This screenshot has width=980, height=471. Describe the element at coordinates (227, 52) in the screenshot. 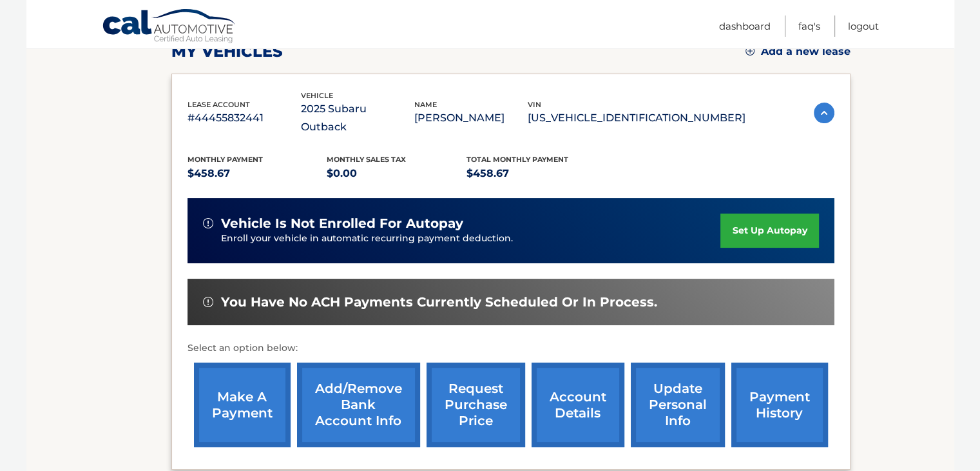

I see `h2: my vehicles` at that location.